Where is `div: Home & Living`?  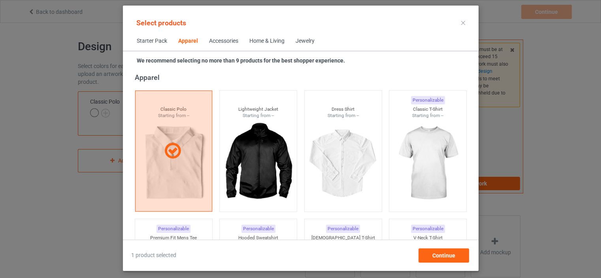 div: Home & Living is located at coordinates (267, 41).